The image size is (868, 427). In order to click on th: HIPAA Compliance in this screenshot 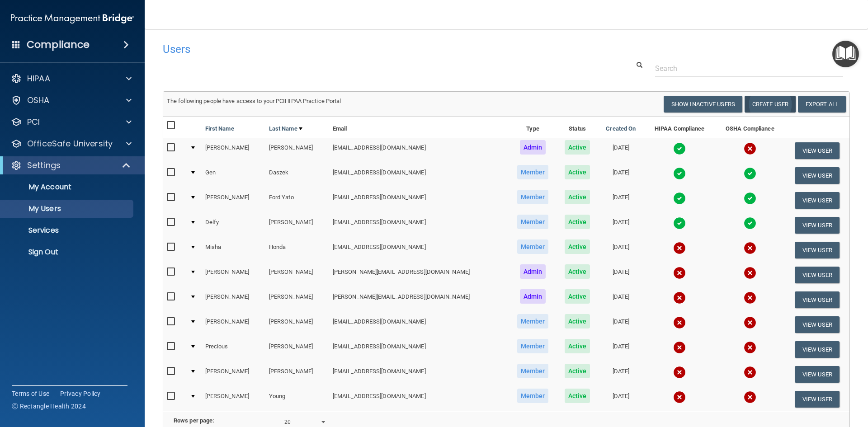, I will do `click(679, 128)`.